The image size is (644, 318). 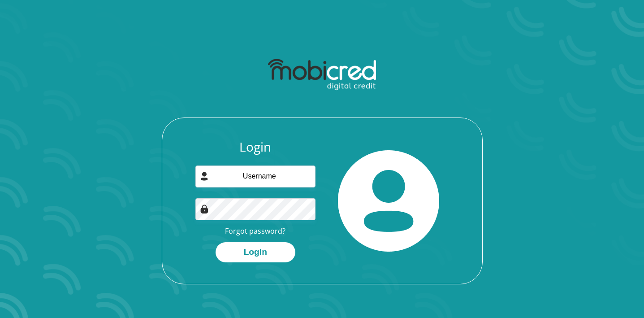 I want to click on button: Login, so click(x=255, y=252).